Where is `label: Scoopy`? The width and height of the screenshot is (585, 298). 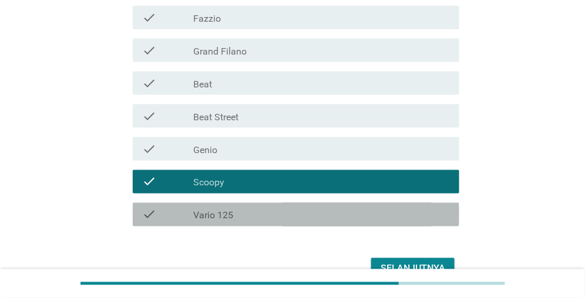
label: Scoopy is located at coordinates (208, 183).